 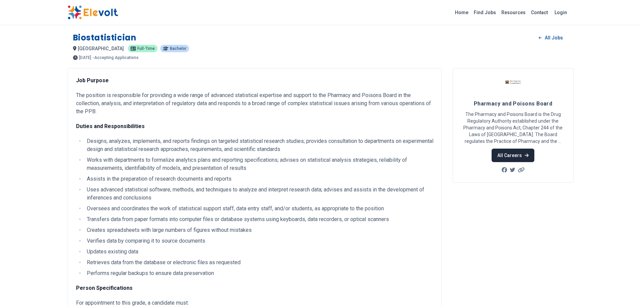 What do you see at coordinates (259, 208) in the screenshot?
I see `li: Oversees and coordinates the work of statistical support staff, data entry staff, and/or students...` at bounding box center [259, 208].